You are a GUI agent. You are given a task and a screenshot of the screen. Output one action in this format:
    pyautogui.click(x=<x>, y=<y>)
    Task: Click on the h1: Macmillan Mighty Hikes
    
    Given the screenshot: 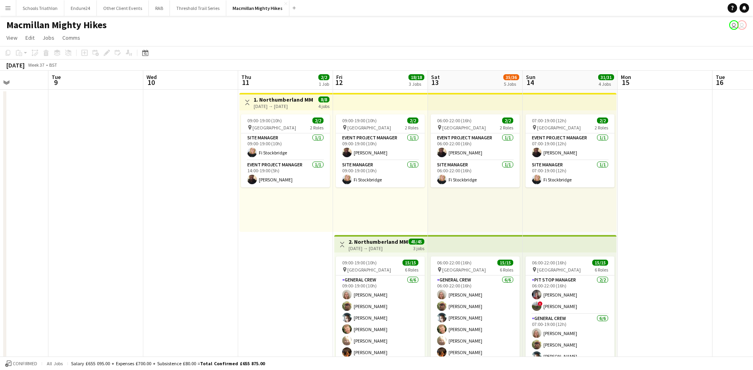 What is the action you would take?
    pyautogui.click(x=56, y=25)
    